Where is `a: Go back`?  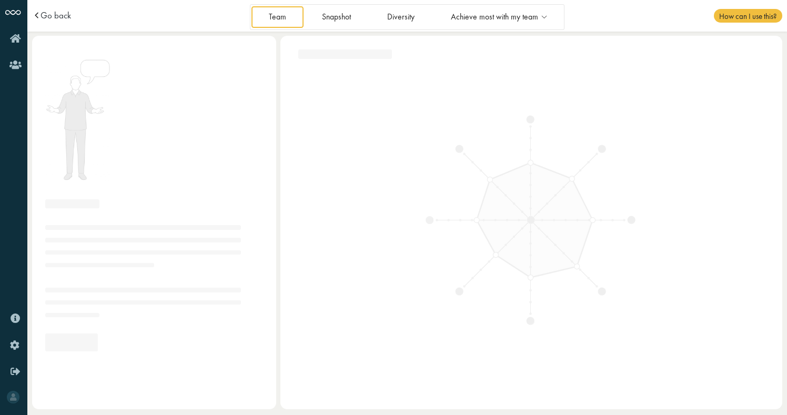 a: Go back is located at coordinates (56, 15).